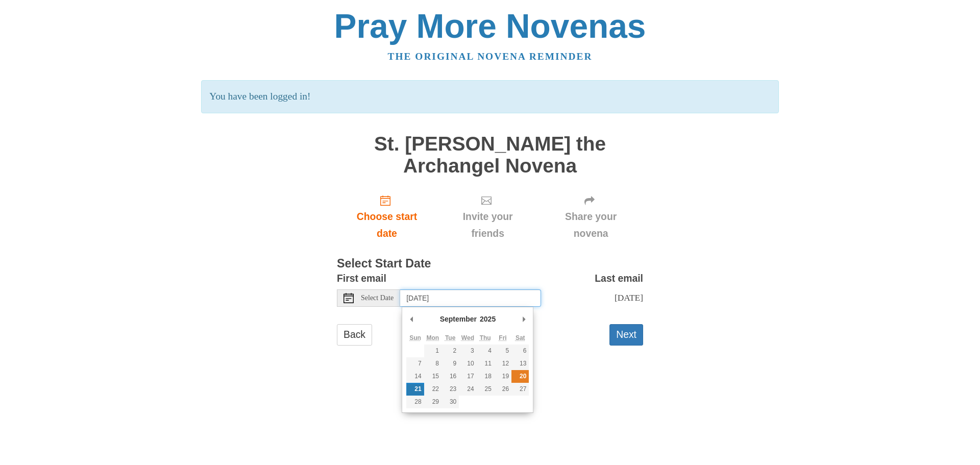 The width and height of the screenshot is (980, 465). What do you see at coordinates (503, 389) in the screenshot?
I see `button: 26` at bounding box center [503, 389].